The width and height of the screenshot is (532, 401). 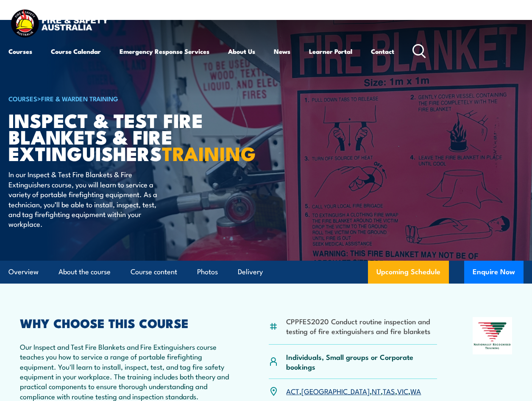 I want to click on h2: WHY CHOOSE THIS COURSE, so click(x=126, y=322).